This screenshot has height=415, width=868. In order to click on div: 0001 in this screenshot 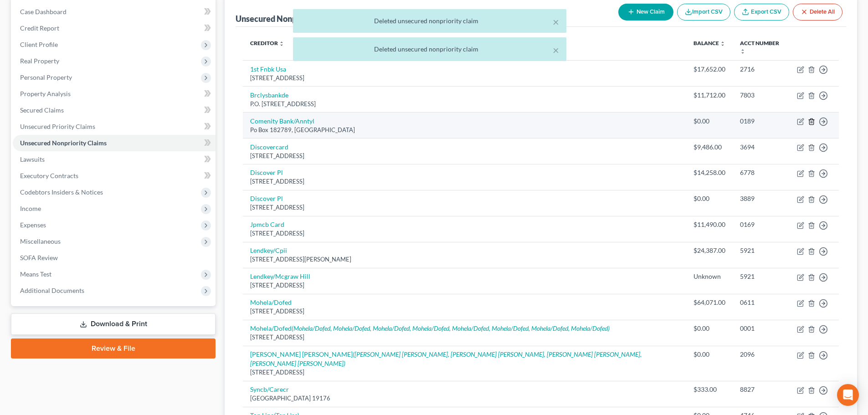, I will do `click(761, 328)`.